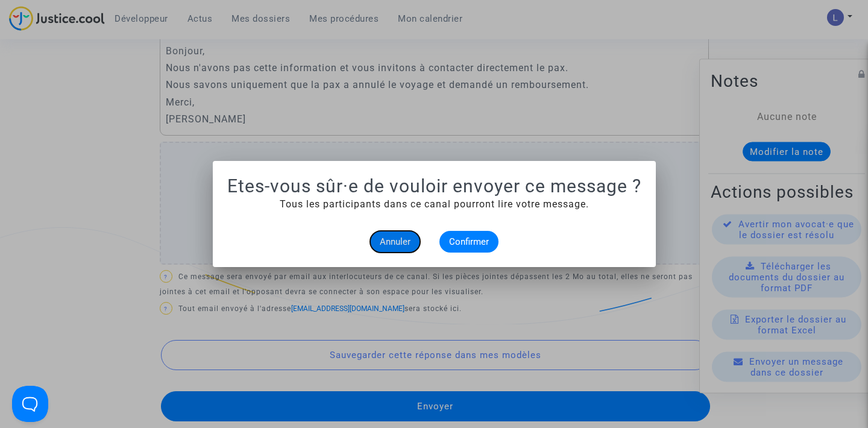 The height and width of the screenshot is (428, 868). What do you see at coordinates (395, 242) in the screenshot?
I see `span: Annuler` at bounding box center [395, 242].